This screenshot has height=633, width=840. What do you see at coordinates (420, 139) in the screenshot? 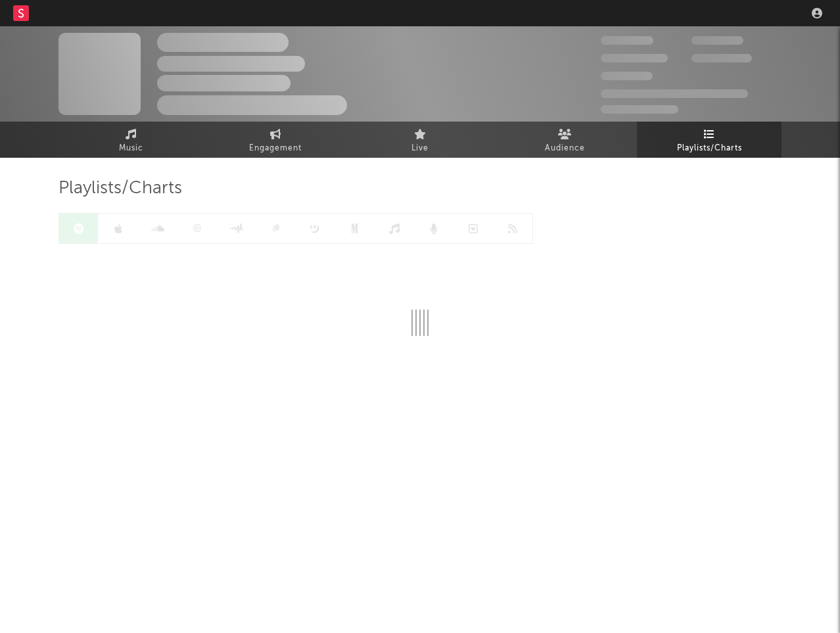
I see `a: Live` at bounding box center [420, 139].